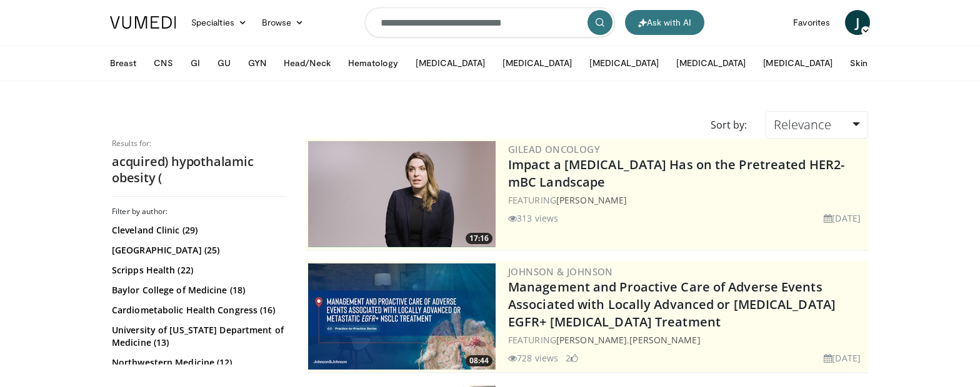 The width and height of the screenshot is (980, 387). Describe the element at coordinates (402, 316) in the screenshot. I see `a: 08:44` at that location.